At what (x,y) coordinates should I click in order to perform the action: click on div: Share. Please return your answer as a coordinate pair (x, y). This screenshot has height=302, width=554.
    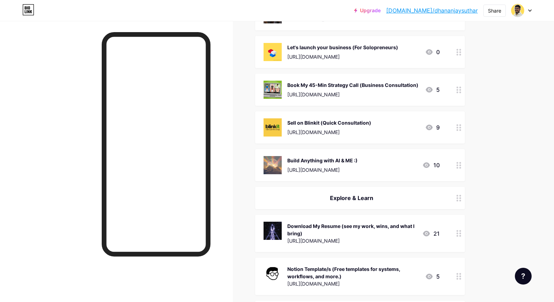
    Looking at the image, I should click on (494, 10).